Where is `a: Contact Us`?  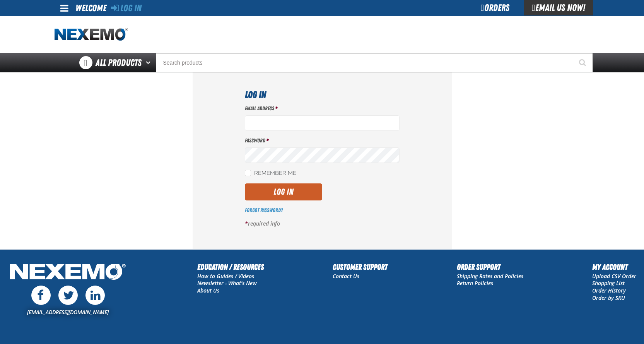 a: Contact Us is located at coordinates (346, 276).